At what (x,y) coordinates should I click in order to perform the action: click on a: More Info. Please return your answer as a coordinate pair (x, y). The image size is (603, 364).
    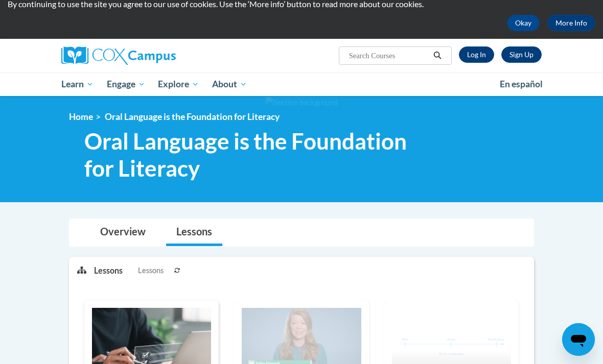
    Looking at the image, I should click on (571, 23).